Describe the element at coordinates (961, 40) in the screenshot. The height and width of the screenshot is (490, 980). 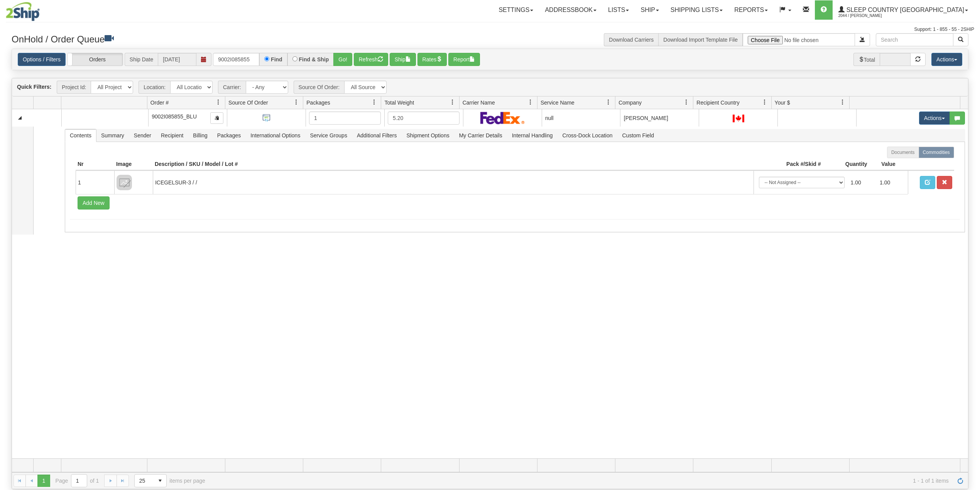
I see `button: Search` at that location.